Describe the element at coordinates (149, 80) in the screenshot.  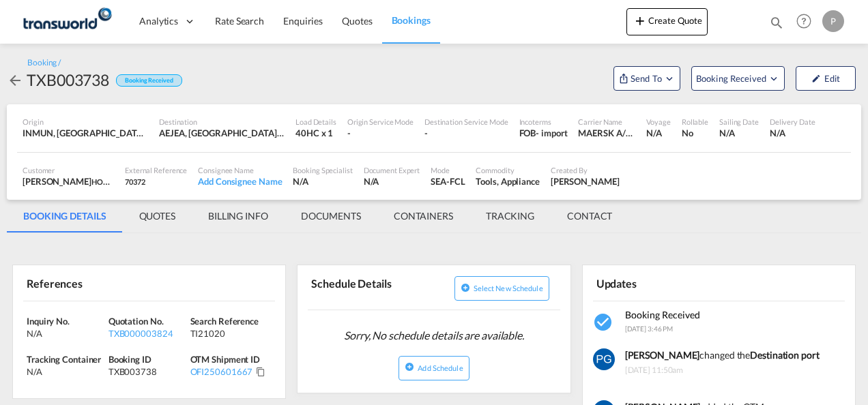
I see `div: Booking Received` at that location.